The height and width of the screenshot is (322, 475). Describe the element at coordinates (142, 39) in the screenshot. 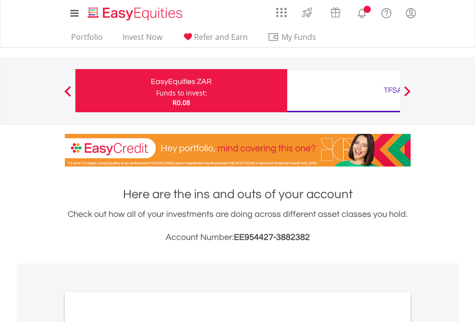

I see `a: Invest Now` at that location.